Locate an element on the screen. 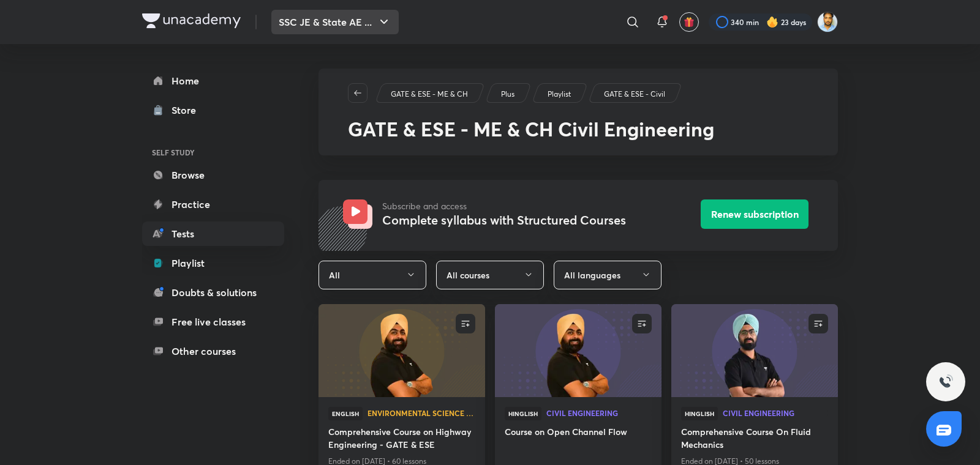  button: Renew subscription is located at coordinates (755, 214).